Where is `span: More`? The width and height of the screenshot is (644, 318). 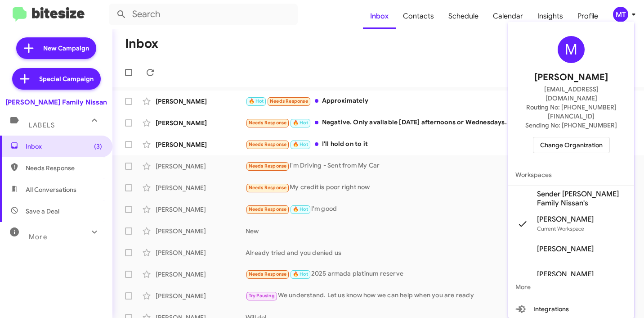 span: More is located at coordinates (571, 287).